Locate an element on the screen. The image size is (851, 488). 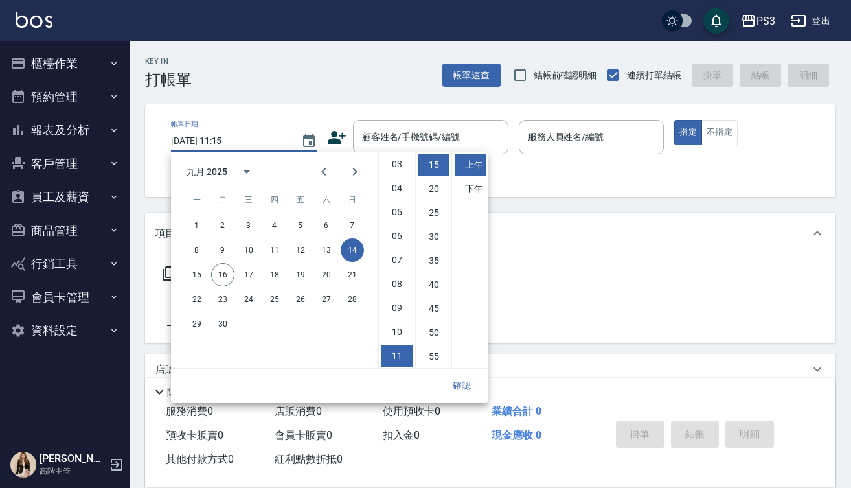
ul: Select meridiem is located at coordinates (470, 260).